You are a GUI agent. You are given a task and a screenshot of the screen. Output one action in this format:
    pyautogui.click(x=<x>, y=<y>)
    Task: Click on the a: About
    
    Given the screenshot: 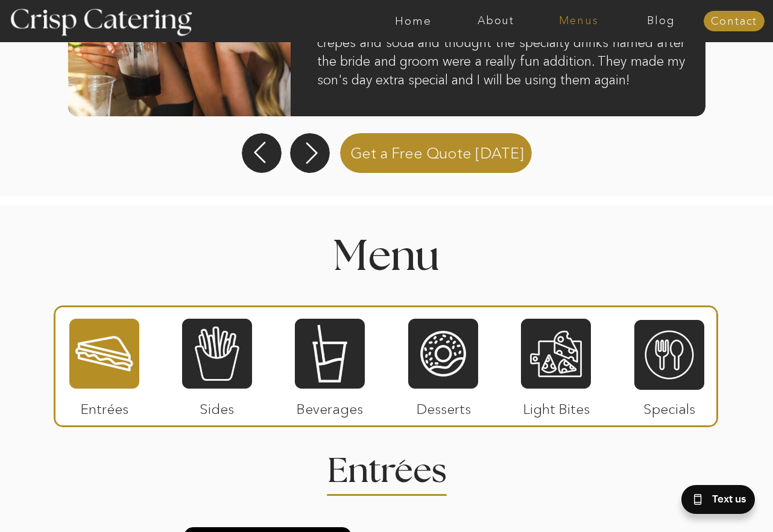 What is the action you would take?
    pyautogui.click(x=496, y=21)
    